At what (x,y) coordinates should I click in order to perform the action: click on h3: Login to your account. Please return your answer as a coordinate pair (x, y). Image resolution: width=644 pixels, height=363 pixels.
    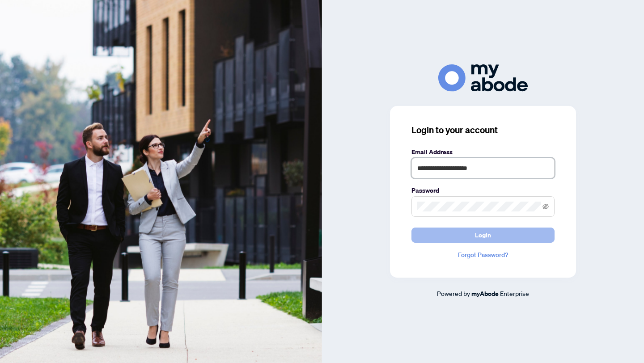
    Looking at the image, I should click on (483, 130).